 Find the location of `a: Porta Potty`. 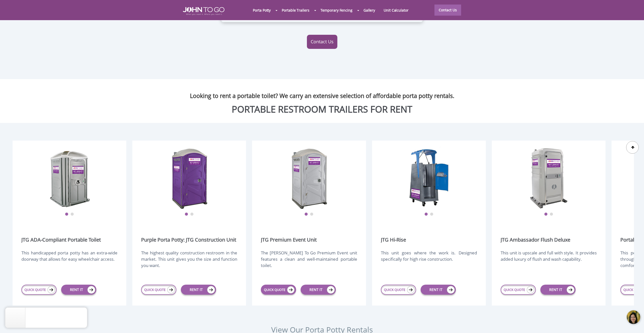

a: Porta Potty is located at coordinates (262, 10).